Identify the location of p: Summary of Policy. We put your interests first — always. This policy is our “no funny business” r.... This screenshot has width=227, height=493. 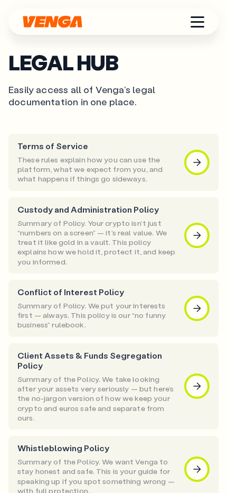
(98, 315).